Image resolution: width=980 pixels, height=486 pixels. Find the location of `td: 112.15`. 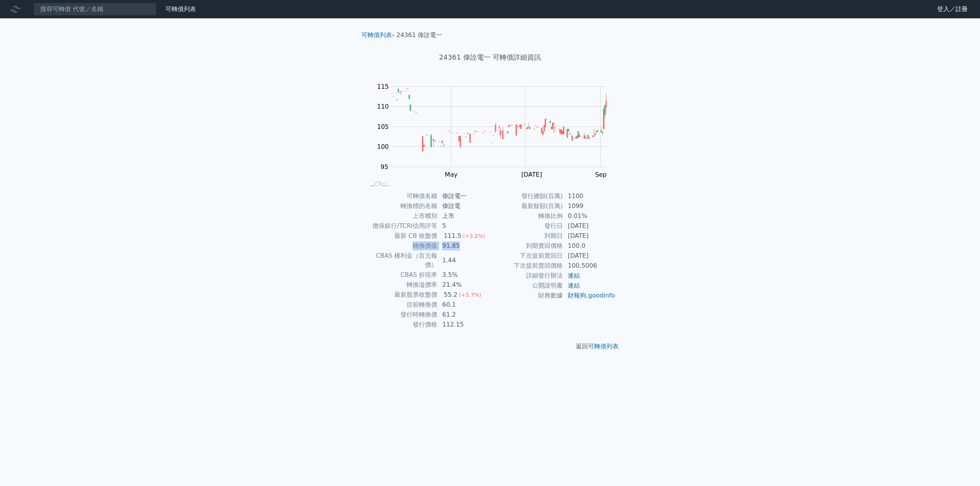

td: 112.15 is located at coordinates (464, 325).